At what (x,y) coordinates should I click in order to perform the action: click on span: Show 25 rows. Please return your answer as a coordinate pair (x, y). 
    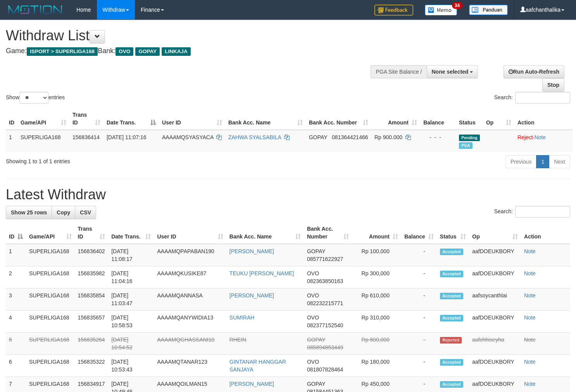
    Looking at the image, I should click on (29, 213).